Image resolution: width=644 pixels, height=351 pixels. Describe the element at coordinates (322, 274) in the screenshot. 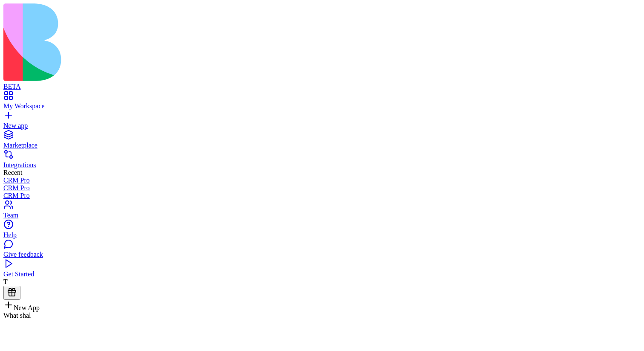

I see `div: Get Started` at that location.